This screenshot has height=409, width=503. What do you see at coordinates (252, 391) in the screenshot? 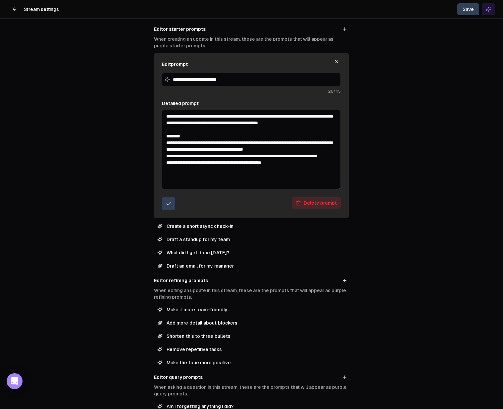
I see `p: When asking a question in this stream, these are the prompts that will appear as purple query pro...` at bounding box center [252, 391].